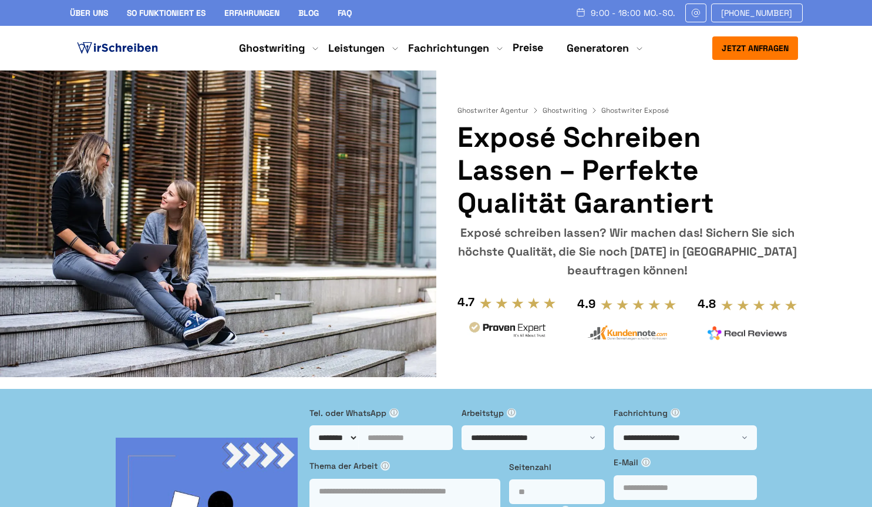 The width and height of the screenshot is (872, 507). What do you see at coordinates (507, 330) in the screenshot?
I see `img: provenexpert` at bounding box center [507, 330].